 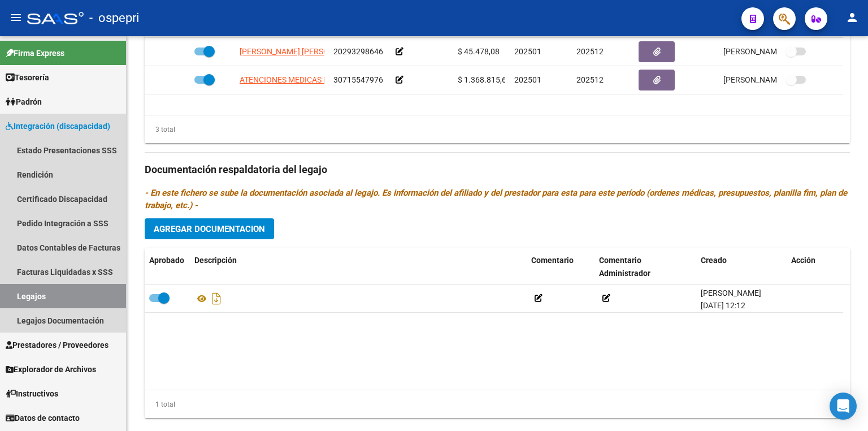 I want to click on span: ATENCIONES MEDICAS DOMICILIARIAS SA, so click(x=314, y=80).